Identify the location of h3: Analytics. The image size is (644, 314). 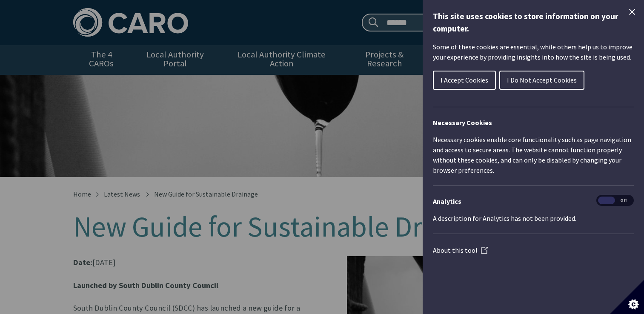
(533, 201).